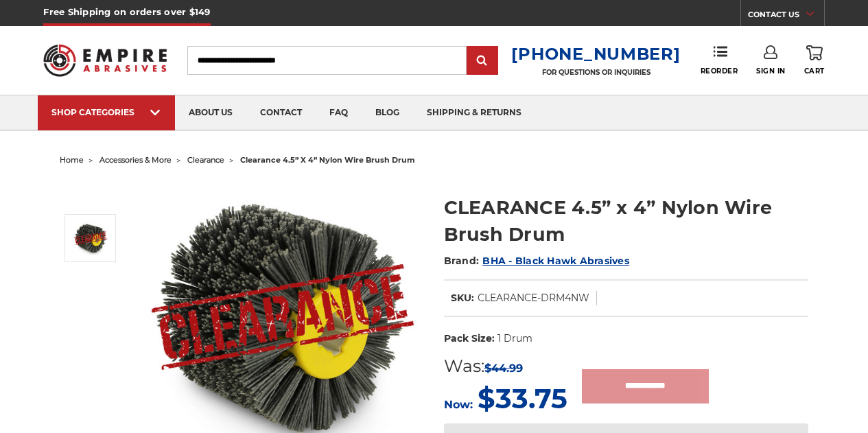  Describe the element at coordinates (815, 60) in the screenshot. I see `a: Cart` at that location.